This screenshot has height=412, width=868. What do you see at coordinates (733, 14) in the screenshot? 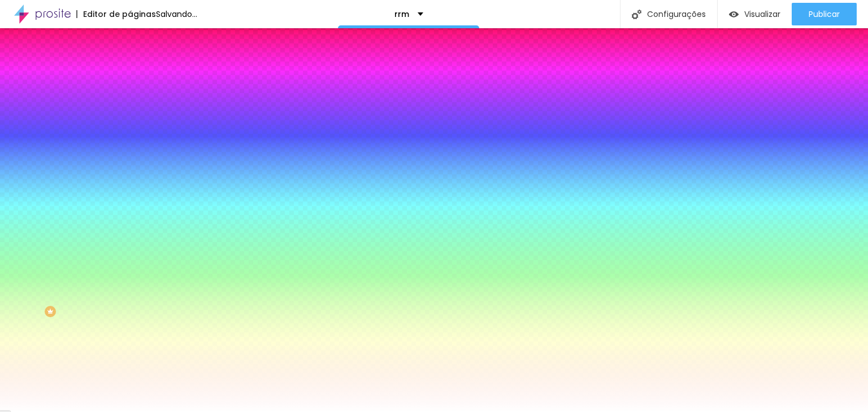
I see `img: view-1.svg` at bounding box center [733, 14].